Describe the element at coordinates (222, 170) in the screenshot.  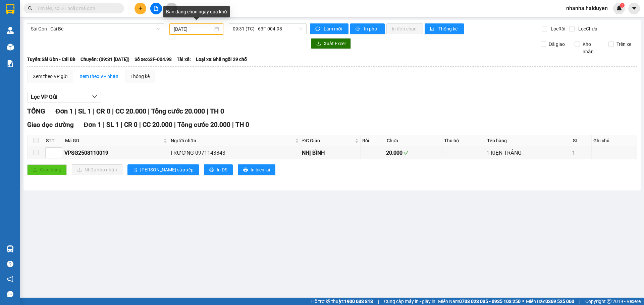
I see `span: In DS` at that location.